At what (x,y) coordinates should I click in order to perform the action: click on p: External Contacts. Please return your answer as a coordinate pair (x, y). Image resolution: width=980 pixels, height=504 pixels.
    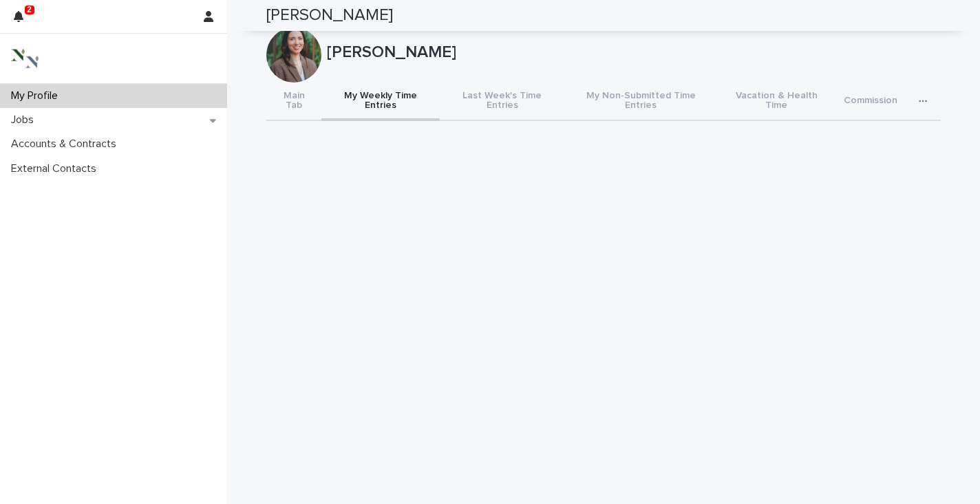
    Looking at the image, I should click on (56, 169).